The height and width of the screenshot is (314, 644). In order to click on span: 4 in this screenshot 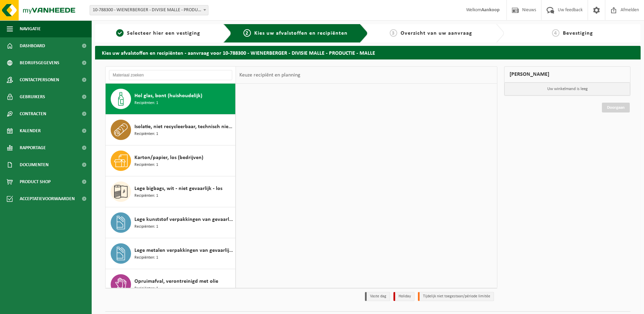, I will do `click(556, 33)`.